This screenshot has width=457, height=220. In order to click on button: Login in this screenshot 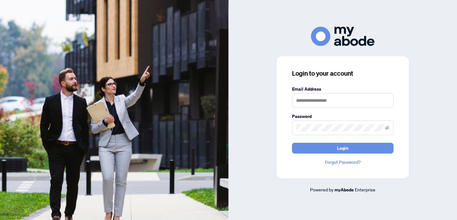, I will do `click(343, 148)`.